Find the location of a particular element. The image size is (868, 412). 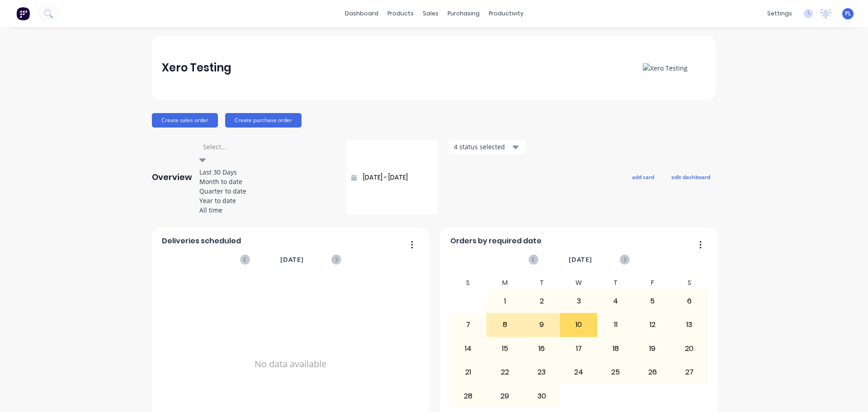

div: 27 is located at coordinates (690, 372).